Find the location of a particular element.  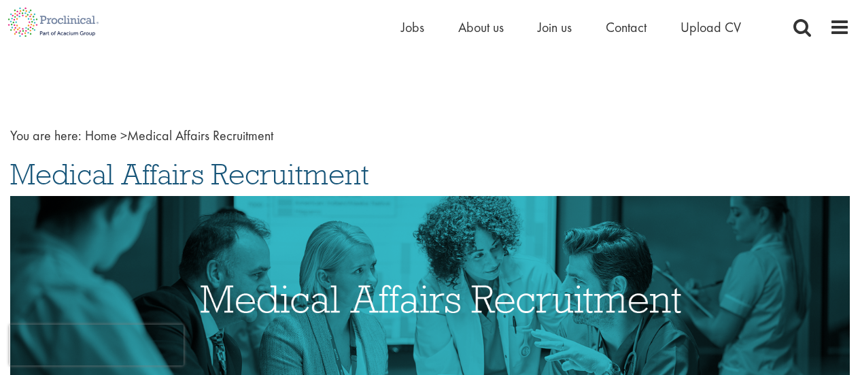

a: Jobs is located at coordinates (413, 27).